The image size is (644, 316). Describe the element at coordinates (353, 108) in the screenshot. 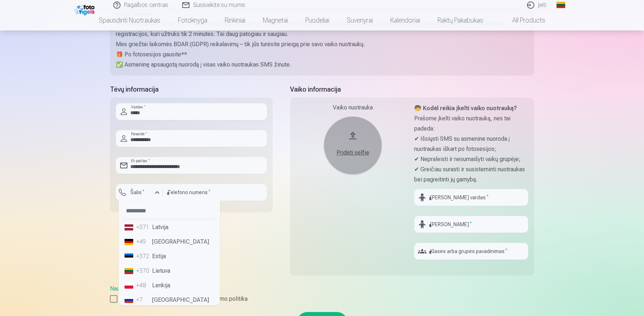

I see `div: Vaiko nuotrauka` at that location.